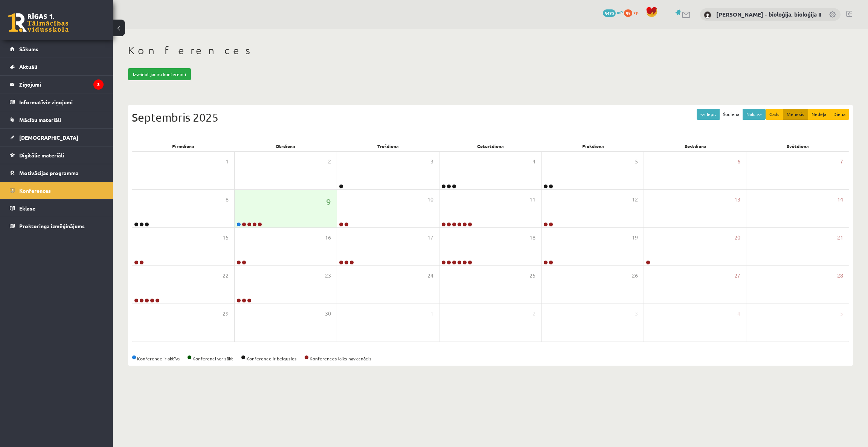 Image resolution: width=868 pixels, height=447 pixels. Describe the element at coordinates (696, 146) in the screenshot. I see `div: Sestdiena` at that location.